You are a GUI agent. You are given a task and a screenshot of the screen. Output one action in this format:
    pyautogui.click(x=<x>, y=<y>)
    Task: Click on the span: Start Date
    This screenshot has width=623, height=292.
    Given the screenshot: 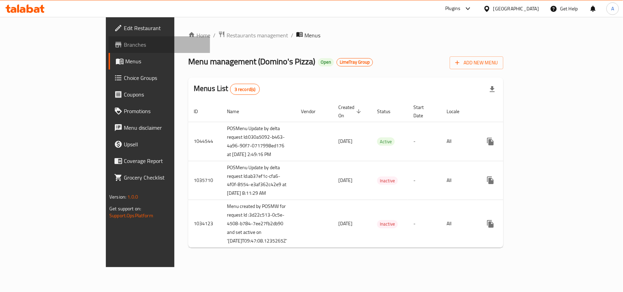 What is the action you would take?
    pyautogui.click(x=423, y=111)
    